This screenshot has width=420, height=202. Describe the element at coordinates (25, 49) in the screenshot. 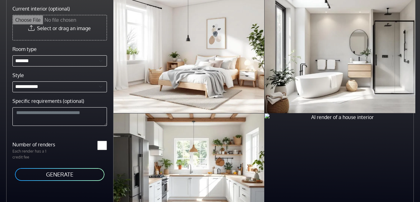

I see `label: Room type` at that location.